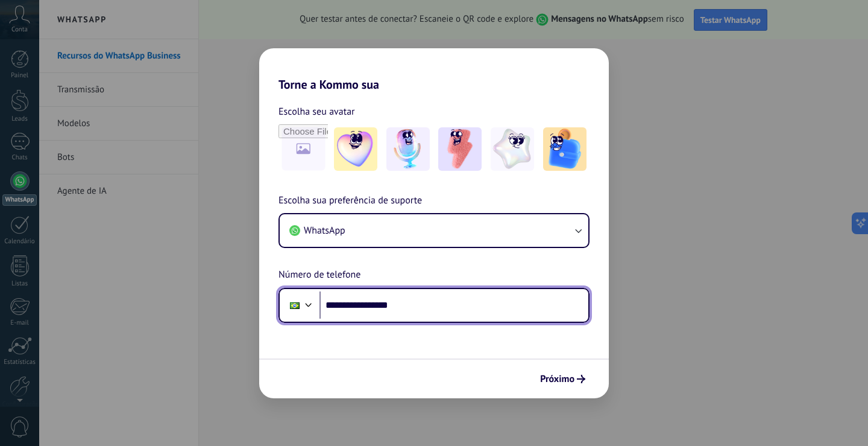  Describe the element at coordinates (350, 201) in the screenshot. I see `span: Escolha sua preferência de suporte` at that location.